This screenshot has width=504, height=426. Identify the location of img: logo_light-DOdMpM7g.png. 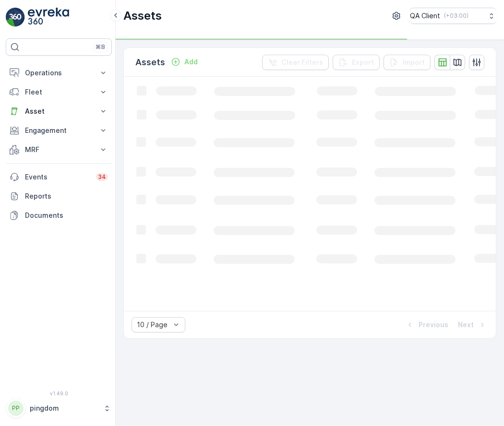
(49, 17).